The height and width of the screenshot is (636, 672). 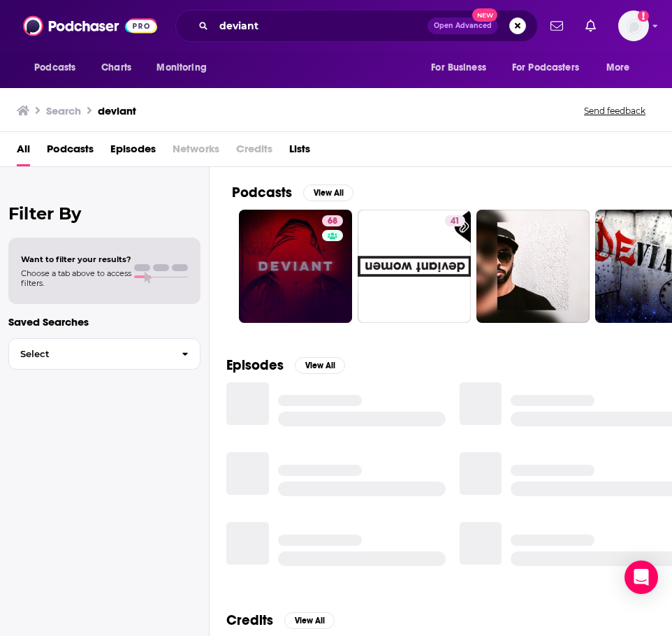 What do you see at coordinates (181, 68) in the screenshot?
I see `span: Monitoring` at bounding box center [181, 68].